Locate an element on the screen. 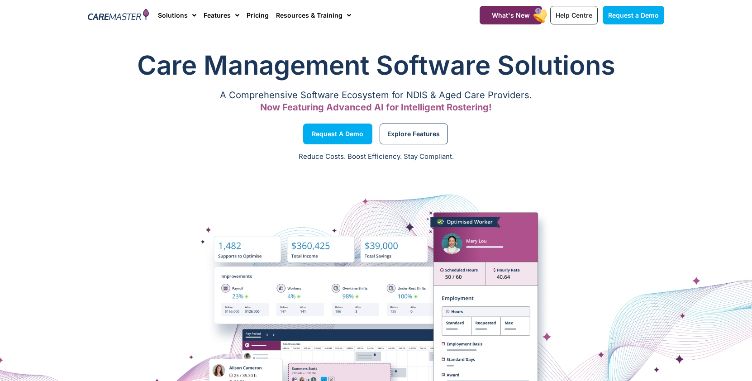 This screenshot has height=381, width=752. a: What's New is located at coordinates (510, 15).